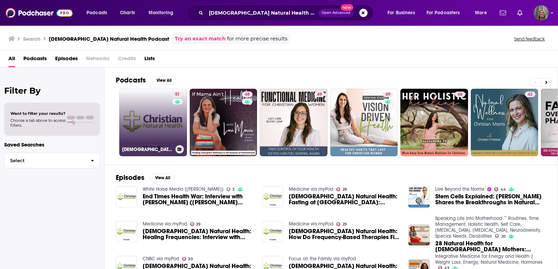 This screenshot has height=269, width=558. Describe the element at coordinates (66, 60) in the screenshot. I see `a: Episodes` at that location.